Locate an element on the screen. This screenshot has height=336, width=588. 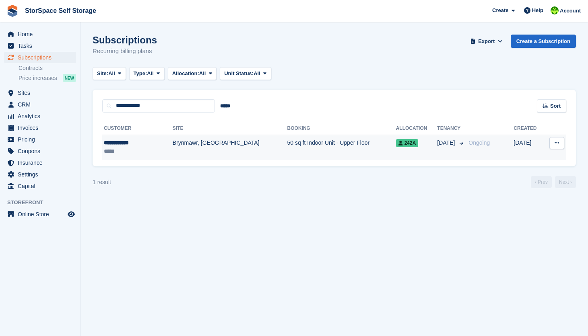
span: Capital is located at coordinates (42, 186).